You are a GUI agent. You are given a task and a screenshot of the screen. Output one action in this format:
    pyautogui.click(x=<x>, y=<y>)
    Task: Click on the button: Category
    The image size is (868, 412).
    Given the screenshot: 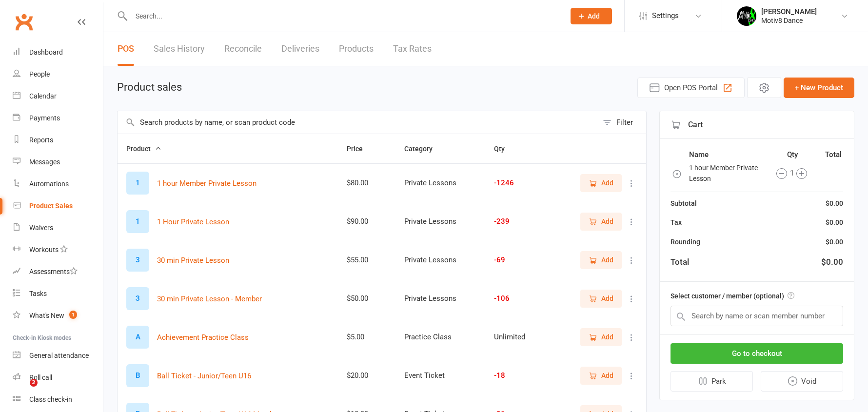 What is the action you would take?
    pyautogui.click(x=424, y=149)
    